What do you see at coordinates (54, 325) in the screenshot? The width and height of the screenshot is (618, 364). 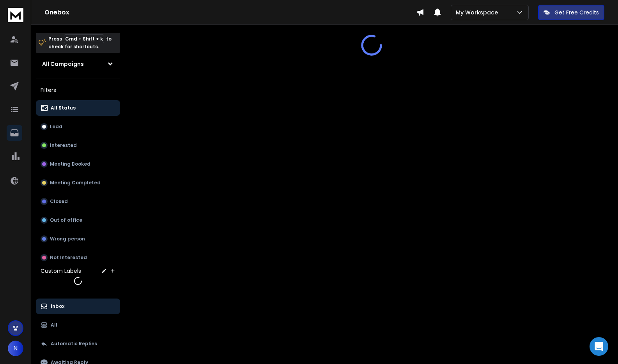 I see `p: All` at bounding box center [54, 325].